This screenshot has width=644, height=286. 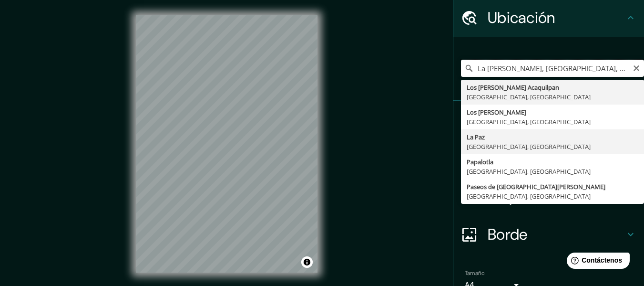 I want to click on font: Papalotla, so click(x=480, y=162).